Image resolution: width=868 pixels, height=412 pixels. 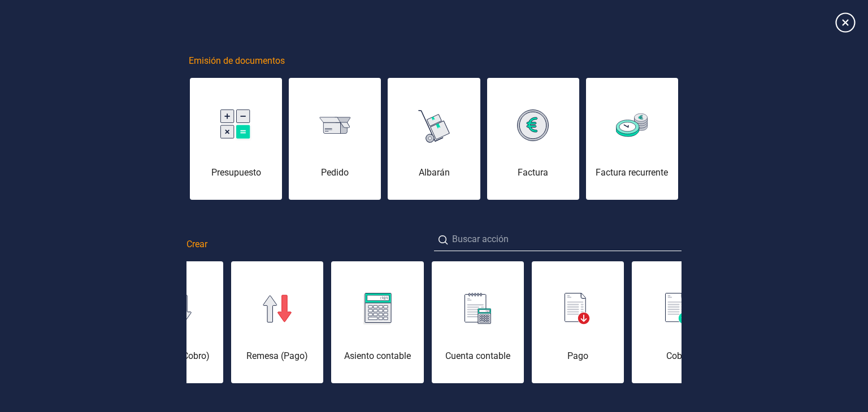 I want to click on span: Crear, so click(x=196, y=245).